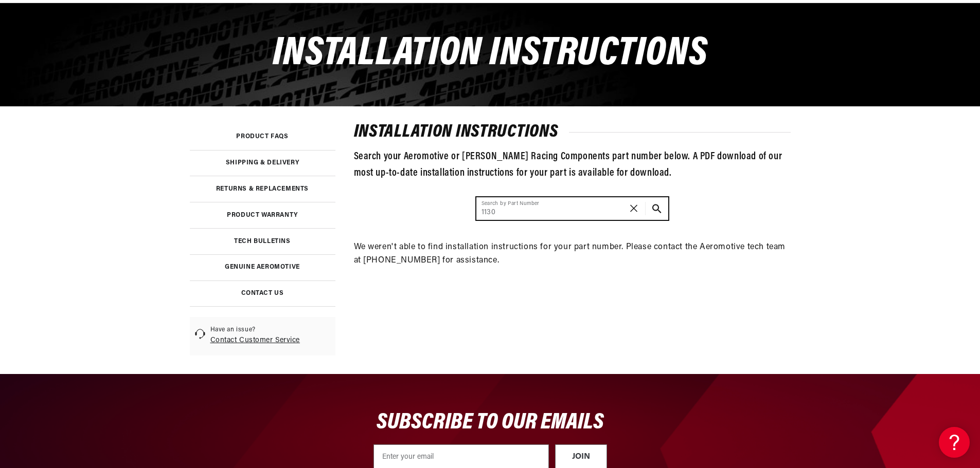 The image size is (980, 468). Describe the element at coordinates (255, 340) in the screenshot. I see `a: Contact Customer Service` at that location.